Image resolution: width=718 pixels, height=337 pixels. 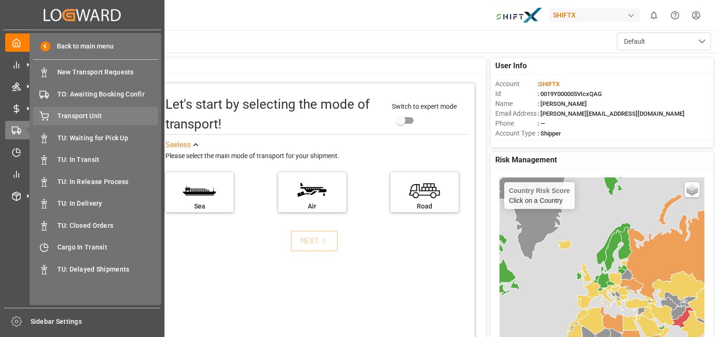 What do you see at coordinates (312, 206) in the screenshot?
I see `div: Air` at bounding box center [312, 206].